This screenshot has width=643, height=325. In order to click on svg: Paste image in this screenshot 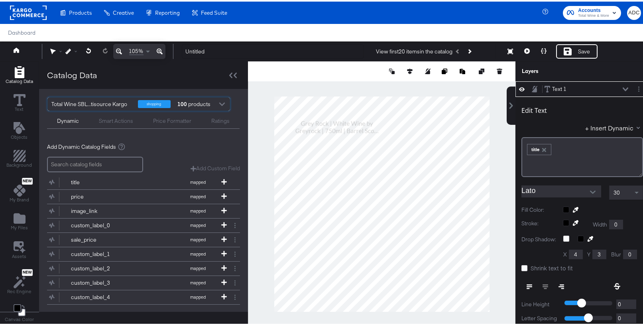, I will do `click(462, 70)`.